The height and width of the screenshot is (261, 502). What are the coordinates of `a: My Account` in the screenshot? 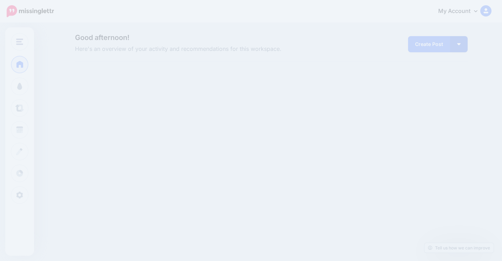 It's located at (461, 11).